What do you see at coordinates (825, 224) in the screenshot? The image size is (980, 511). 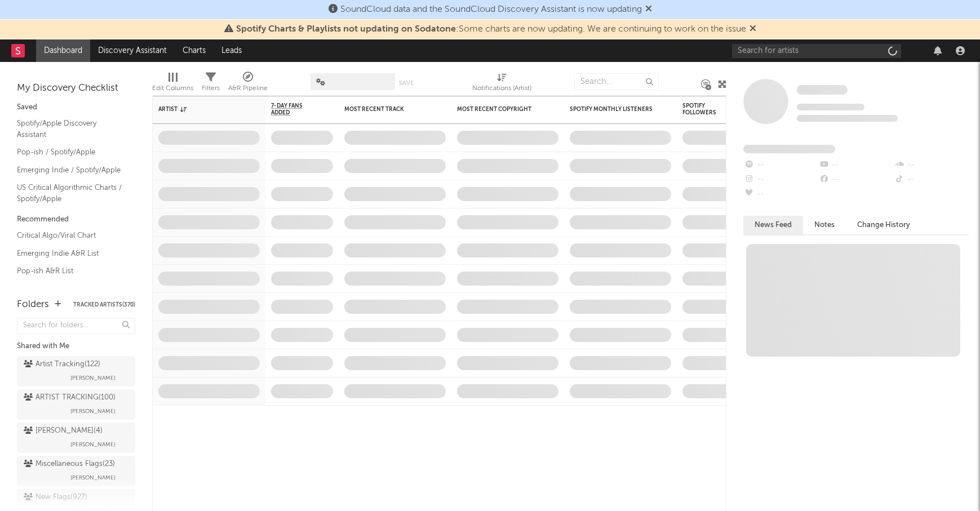 I see `button: Notes` at bounding box center [825, 224].